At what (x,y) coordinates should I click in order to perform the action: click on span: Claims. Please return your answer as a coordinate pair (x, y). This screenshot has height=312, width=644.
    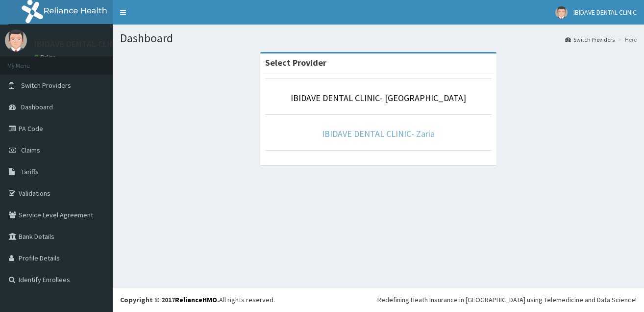
    Looking at the image, I should click on (30, 150).